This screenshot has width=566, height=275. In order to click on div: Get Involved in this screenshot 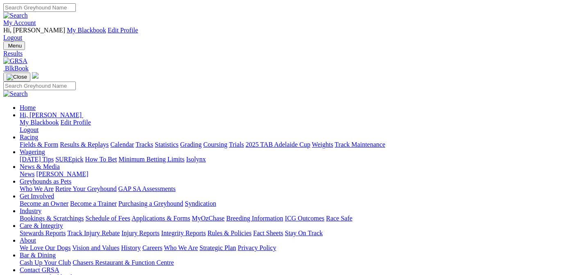, I will do `click(291, 204)`.